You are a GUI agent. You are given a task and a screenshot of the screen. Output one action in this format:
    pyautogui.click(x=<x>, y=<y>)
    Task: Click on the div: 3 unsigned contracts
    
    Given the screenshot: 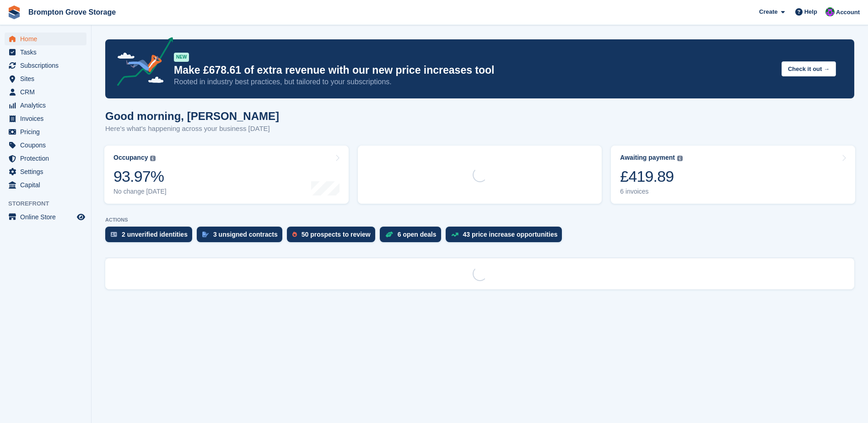 What is the action you would take?
    pyautogui.click(x=245, y=234)
    